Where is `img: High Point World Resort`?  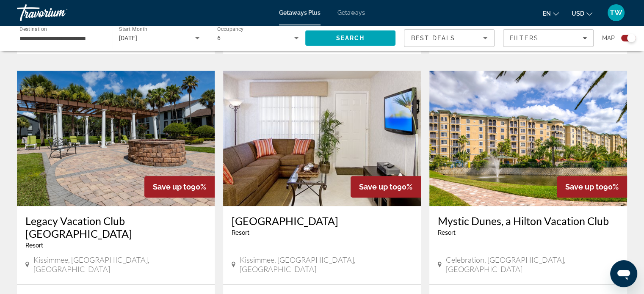
img: High Point World Resort is located at coordinates (322, 138).